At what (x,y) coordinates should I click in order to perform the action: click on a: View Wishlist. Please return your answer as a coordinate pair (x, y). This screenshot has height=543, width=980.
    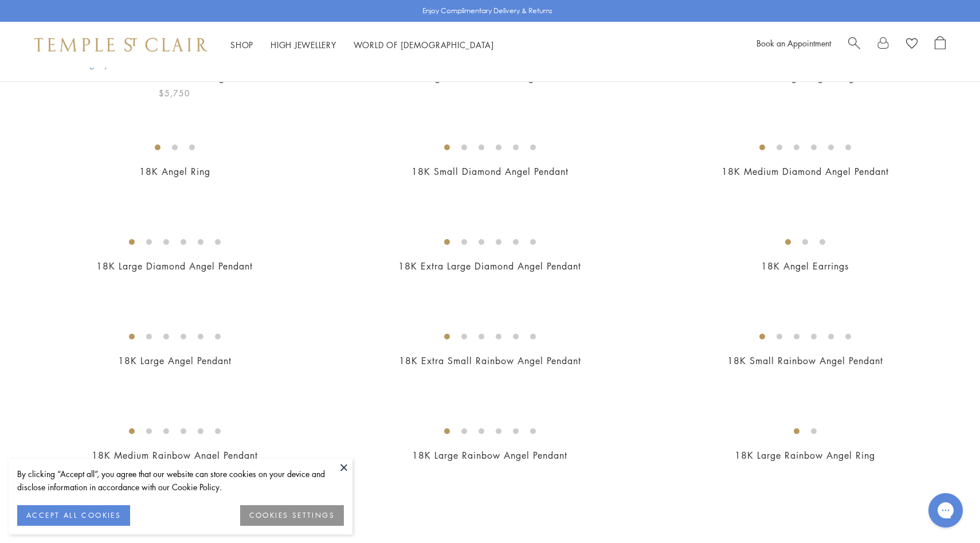
    Looking at the image, I should click on (912, 45).